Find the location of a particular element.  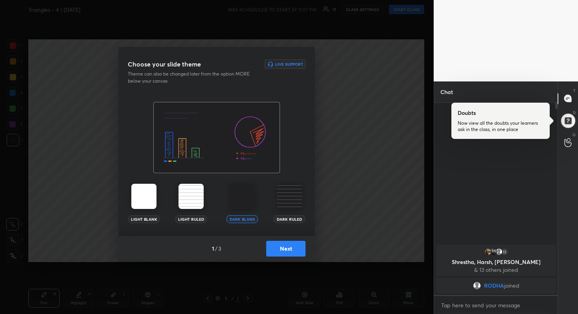

p: Theme can also be changed later from the option MORE below your canvas is located at coordinates (192, 78).